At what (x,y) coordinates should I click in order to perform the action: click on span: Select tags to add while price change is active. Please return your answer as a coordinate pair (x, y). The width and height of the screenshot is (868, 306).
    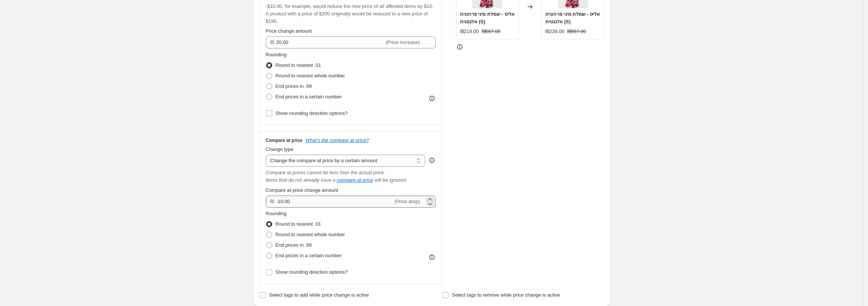
    Looking at the image, I should click on (319, 295).